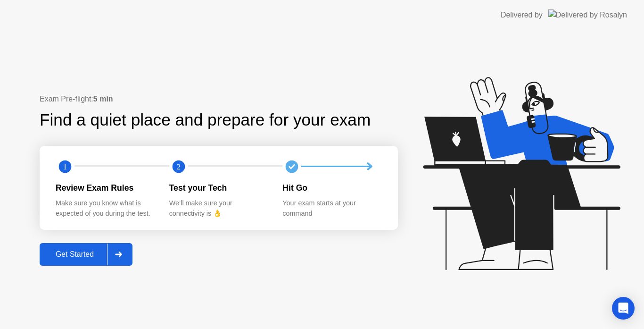 The height and width of the screenshot is (329, 644). I want to click on div: Make sure you know what is expected of you during the test., so click(105, 208).